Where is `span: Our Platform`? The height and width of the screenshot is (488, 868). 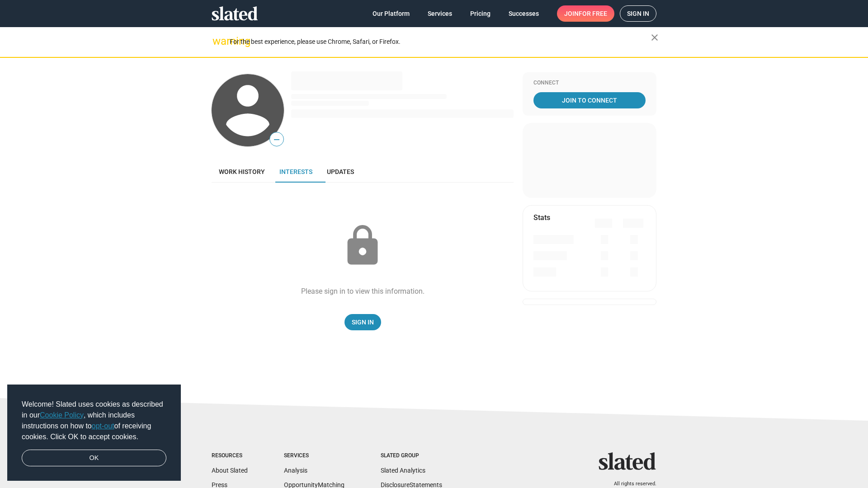 span: Our Platform is located at coordinates (391, 14).